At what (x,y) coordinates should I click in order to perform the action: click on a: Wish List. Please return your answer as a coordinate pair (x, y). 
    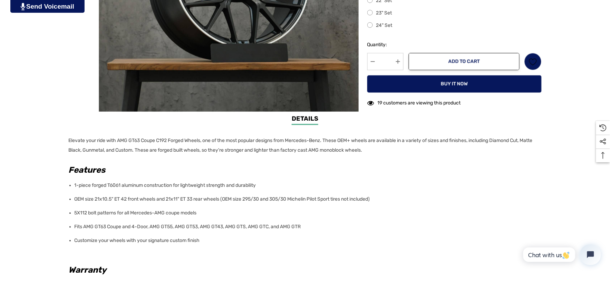
    Looking at the image, I should click on (533, 62).